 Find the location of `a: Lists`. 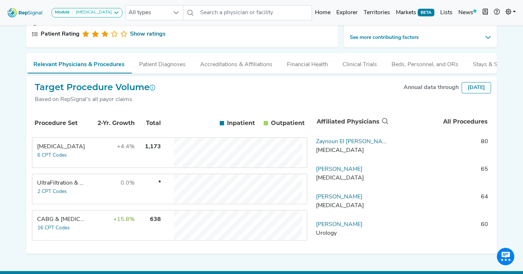

a: Lists is located at coordinates (446, 13).